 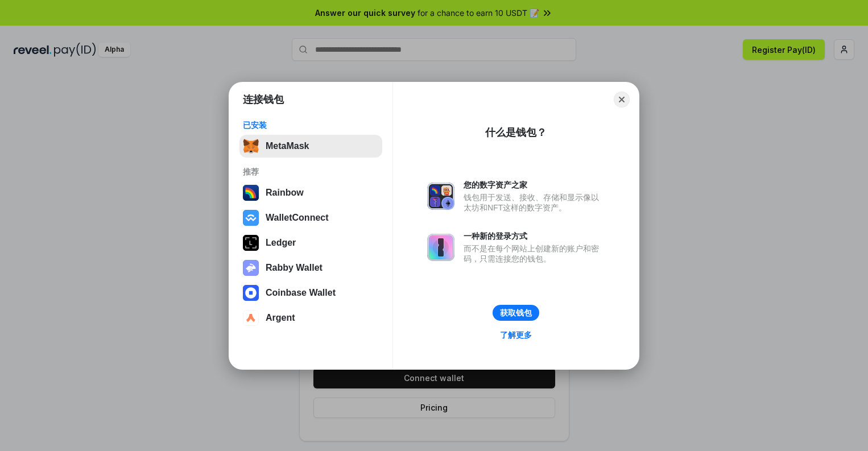 What do you see at coordinates (311, 318) in the screenshot?
I see `button: Argent` at bounding box center [311, 318].